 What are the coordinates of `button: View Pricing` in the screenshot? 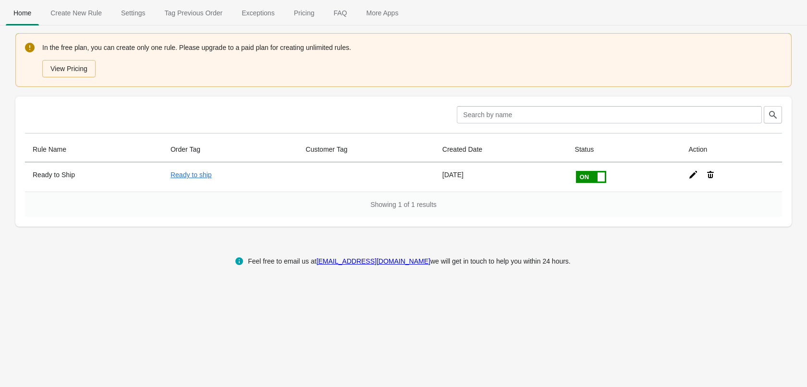 It's located at (69, 69).